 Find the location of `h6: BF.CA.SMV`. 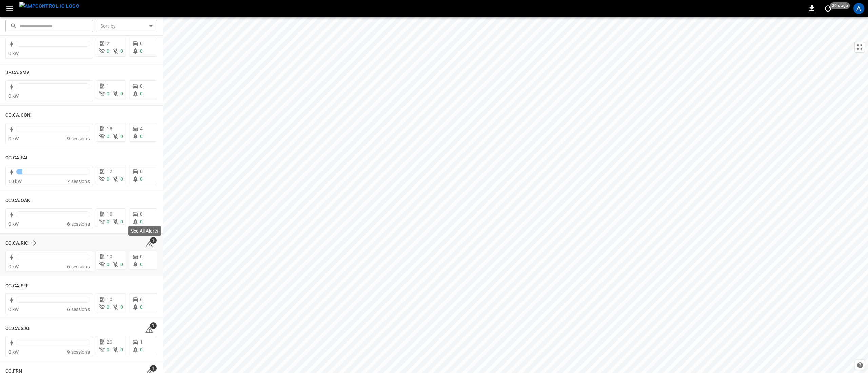

h6: BF.CA.SMV is located at coordinates (17, 73).